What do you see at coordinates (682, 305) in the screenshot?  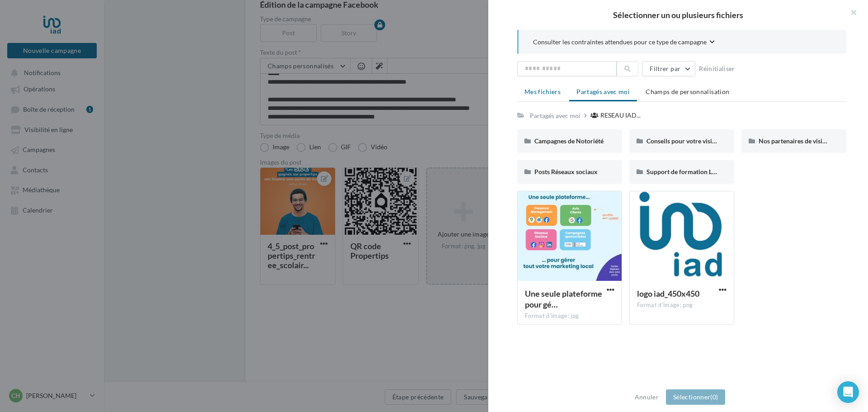 I see `div: Format d'image: png` at bounding box center [682, 305].